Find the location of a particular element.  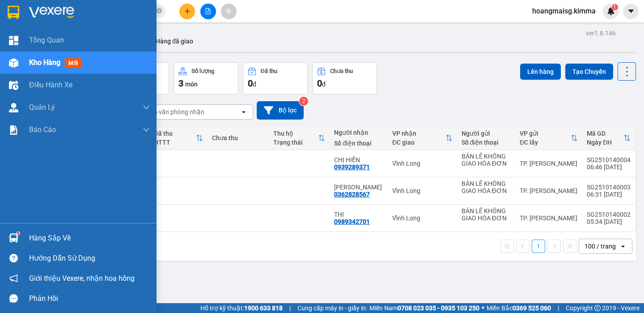

button: plus is located at coordinates (187, 11).